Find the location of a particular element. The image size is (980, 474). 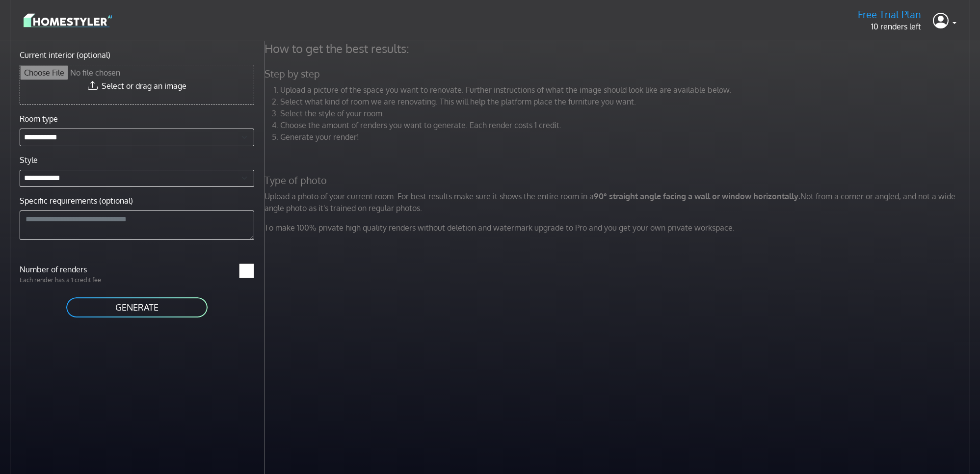

img: logo-3de290ba35641baa71223ecac5eacb59cb85b4c7fdf211dc9aaecaaee71ea2f8.svg is located at coordinates (68, 20).